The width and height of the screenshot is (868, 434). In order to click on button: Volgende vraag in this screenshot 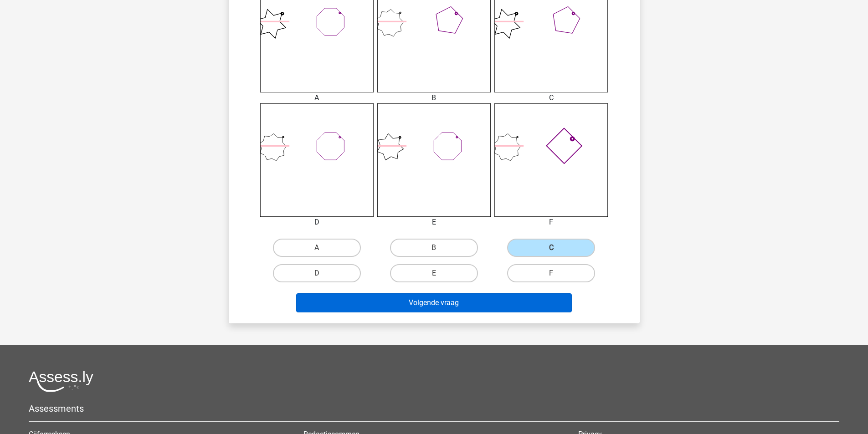, I will do `click(433, 303)`.